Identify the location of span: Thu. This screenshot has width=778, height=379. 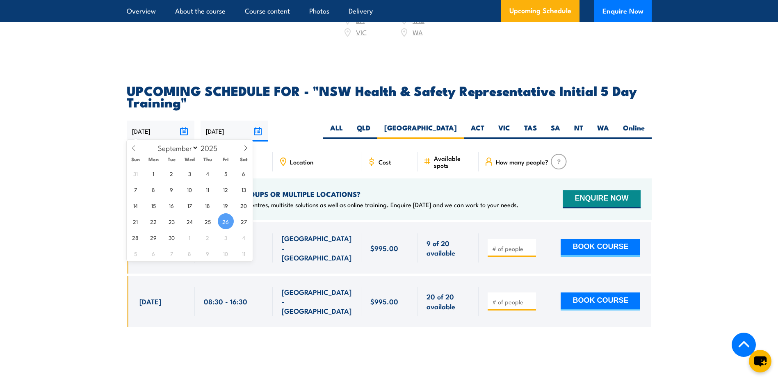
(208, 159).